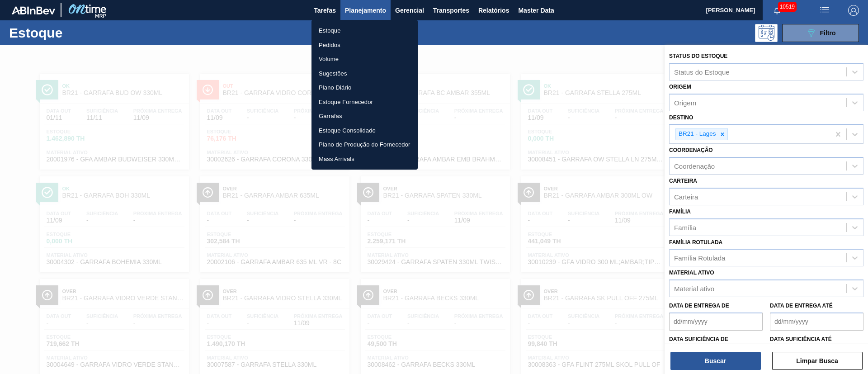 This screenshot has width=868, height=374. I want to click on a: Plano de Produção do Fornecedor, so click(364, 145).